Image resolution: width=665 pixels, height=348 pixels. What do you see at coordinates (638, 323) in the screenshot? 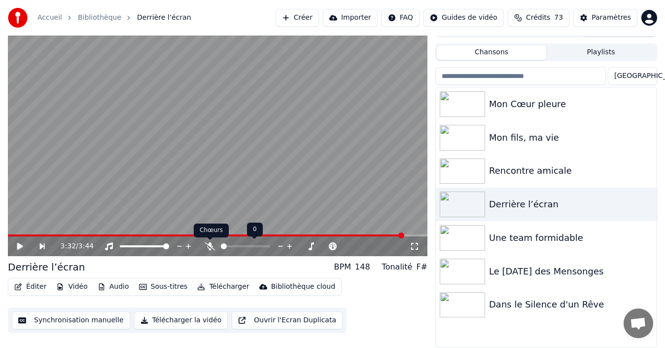
I see `div: Ouvrir le chat` at bounding box center [638, 323].